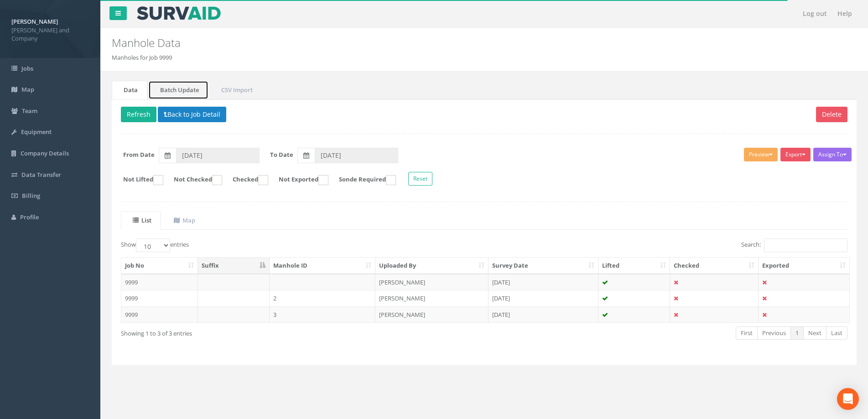  I want to click on label: Show entries, so click(155, 245).